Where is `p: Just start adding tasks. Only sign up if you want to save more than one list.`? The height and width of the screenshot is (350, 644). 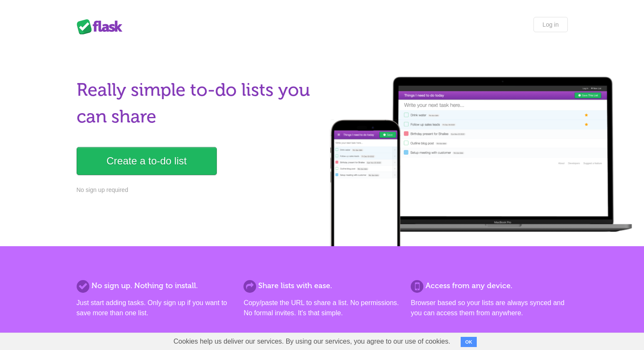 p: Just start adding tasks. Only sign up if you want to save more than one list. is located at coordinates (155, 308).